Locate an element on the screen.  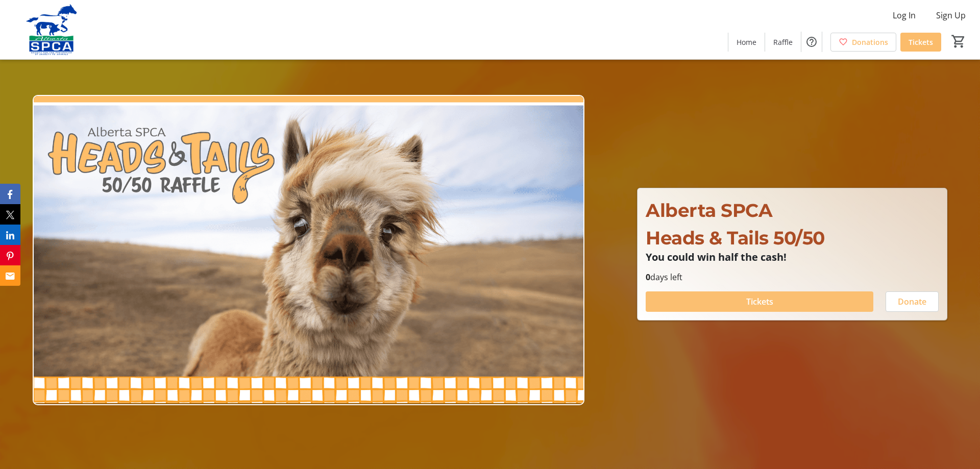
button: Tickets is located at coordinates (760, 302).